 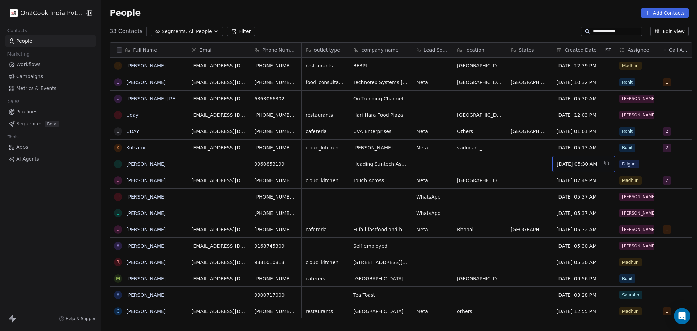 What do you see at coordinates (14, 101) in the screenshot?
I see `span: Sales` at bounding box center [14, 101].